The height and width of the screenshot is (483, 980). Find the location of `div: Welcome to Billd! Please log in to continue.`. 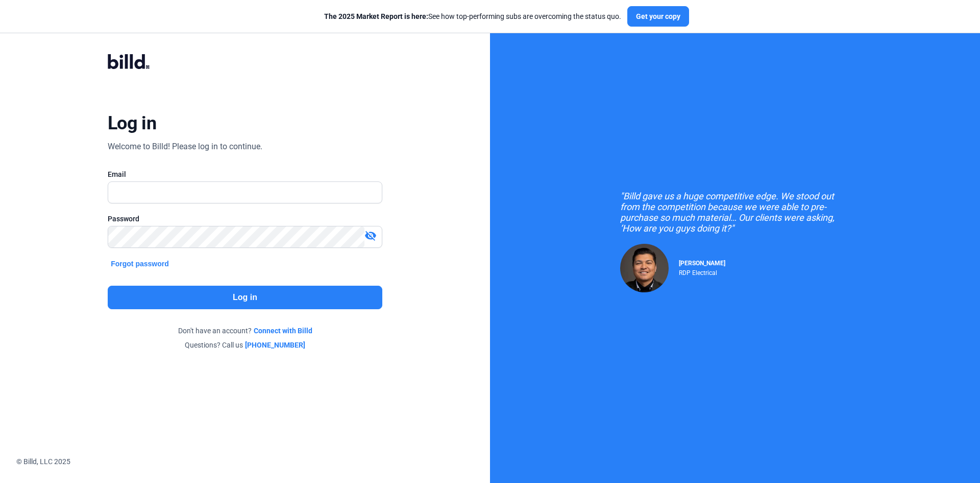

div: Welcome to Billd! Please log in to continue. is located at coordinates (185, 147).